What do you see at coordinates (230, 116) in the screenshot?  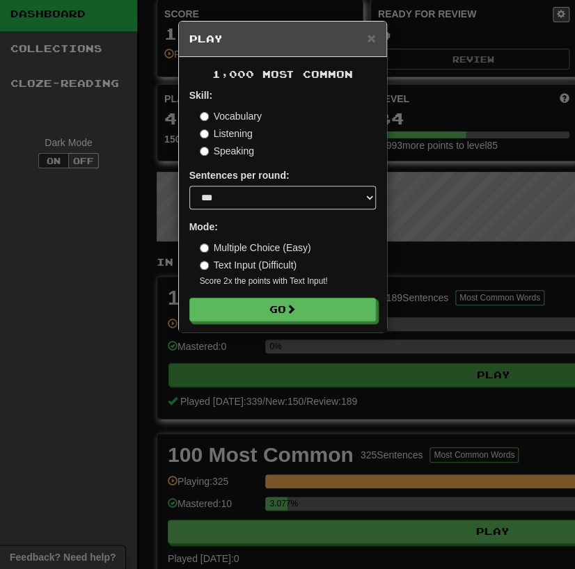 I see `label: Vocabulary` at bounding box center [230, 116].